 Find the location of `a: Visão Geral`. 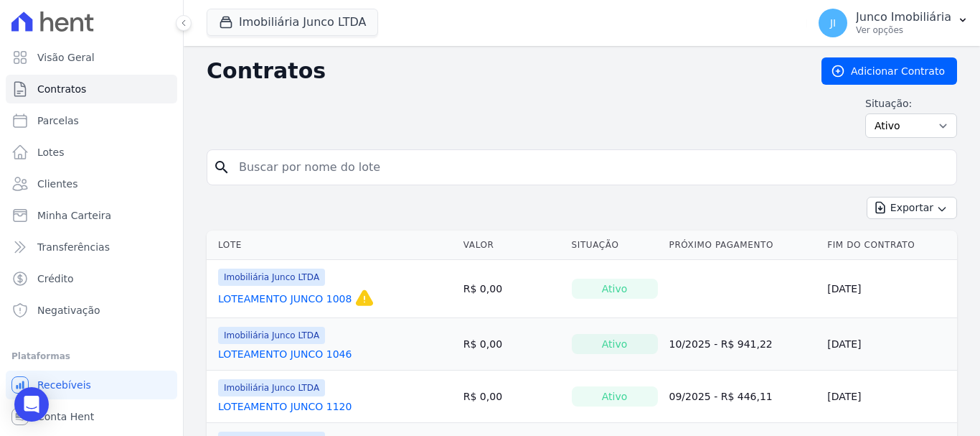

a: Visão Geral is located at coordinates (92, 57).